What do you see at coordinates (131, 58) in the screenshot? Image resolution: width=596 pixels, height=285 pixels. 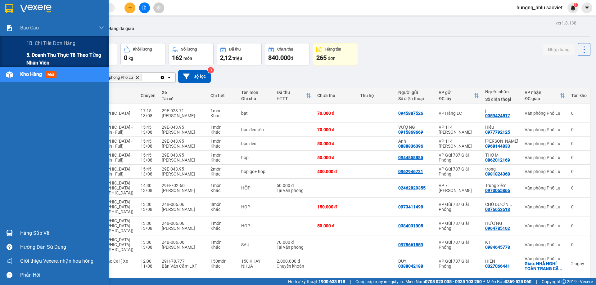 I see `span: kg` at bounding box center [131, 58].